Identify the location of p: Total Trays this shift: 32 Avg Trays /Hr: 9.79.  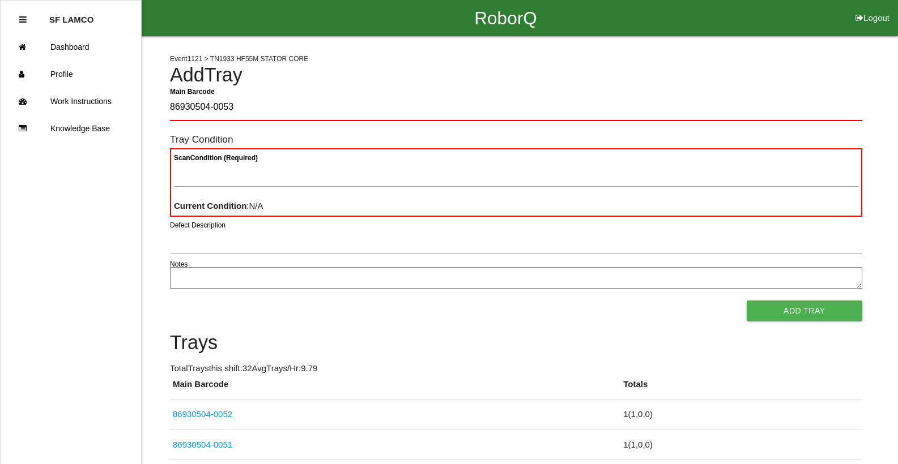
(516, 369).